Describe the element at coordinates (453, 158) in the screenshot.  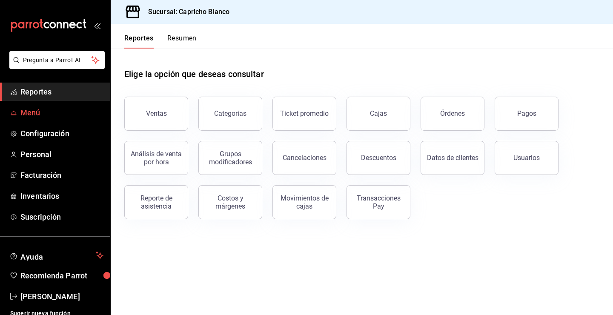
I see `div: Datos de clientes` at that location.